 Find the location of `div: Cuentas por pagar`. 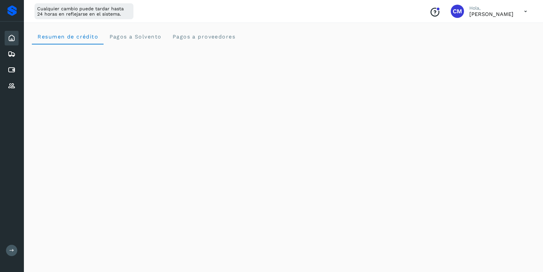

div: Cuentas por pagar is located at coordinates (12, 70).